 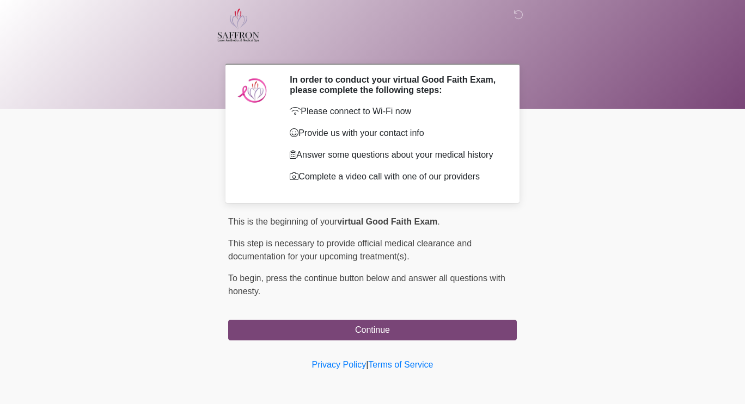 I want to click on span: This is the beginning of your, so click(x=283, y=222).